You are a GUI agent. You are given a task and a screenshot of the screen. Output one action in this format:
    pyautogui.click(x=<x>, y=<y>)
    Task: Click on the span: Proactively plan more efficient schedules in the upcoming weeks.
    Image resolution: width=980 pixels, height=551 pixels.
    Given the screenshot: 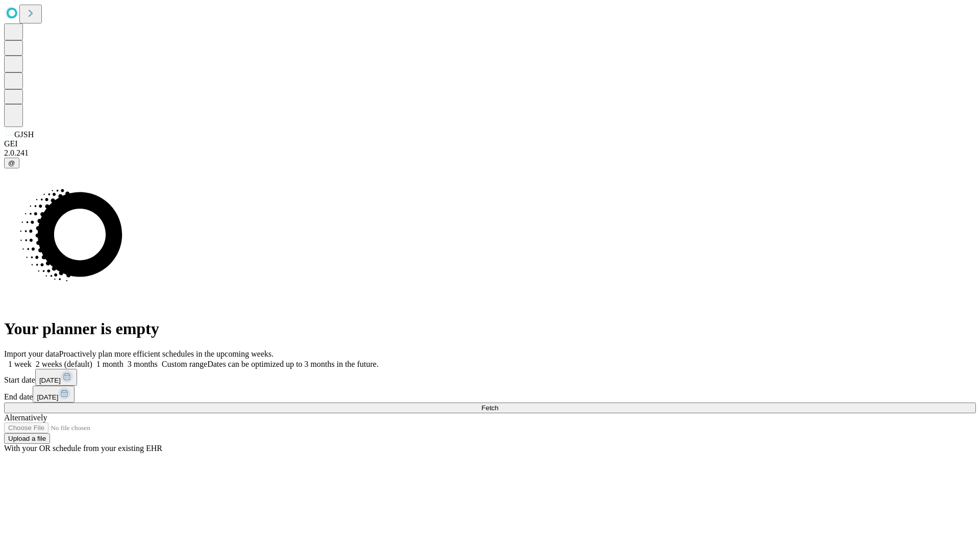 What is the action you would take?
    pyautogui.click(x=167, y=354)
    